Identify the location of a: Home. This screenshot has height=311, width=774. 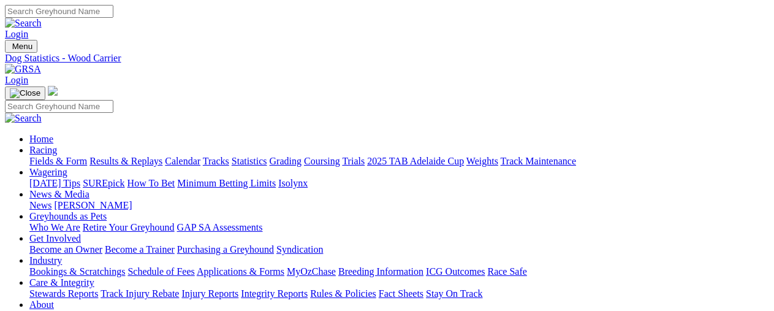
(41, 139).